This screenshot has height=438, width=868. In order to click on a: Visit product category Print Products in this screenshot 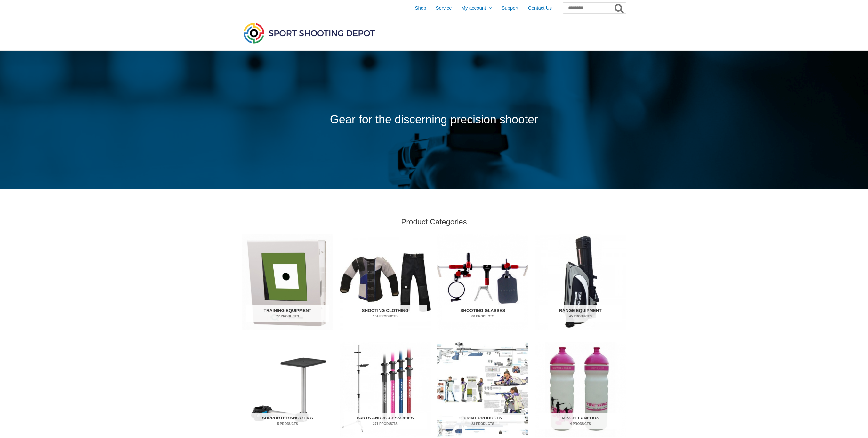, I will do `click(483, 389)`.